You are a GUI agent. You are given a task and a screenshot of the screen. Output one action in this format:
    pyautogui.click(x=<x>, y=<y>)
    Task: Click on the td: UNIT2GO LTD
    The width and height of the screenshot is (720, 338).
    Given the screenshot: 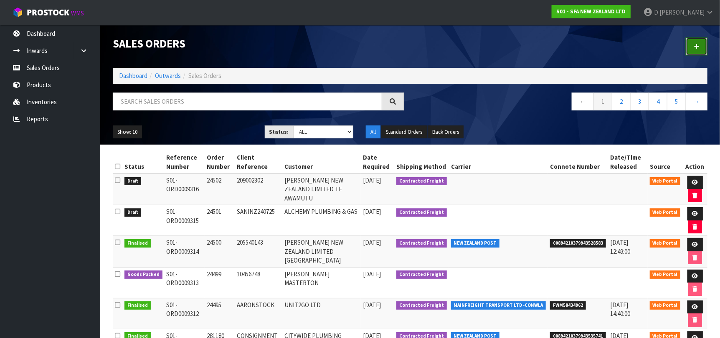 What is the action you would take?
    pyautogui.click(x=321, y=314)
    